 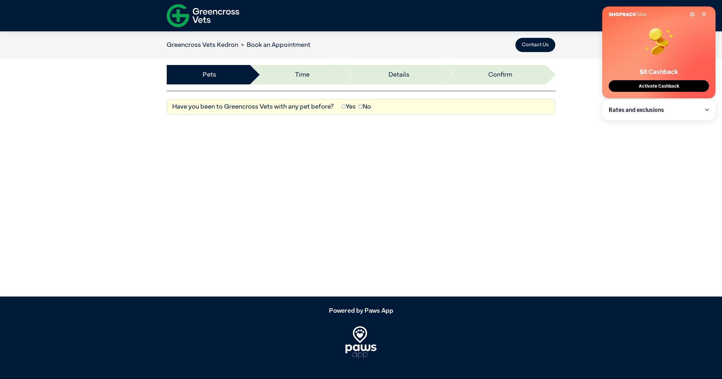 What do you see at coordinates (209, 75) in the screenshot?
I see `a: Pets` at bounding box center [209, 75].